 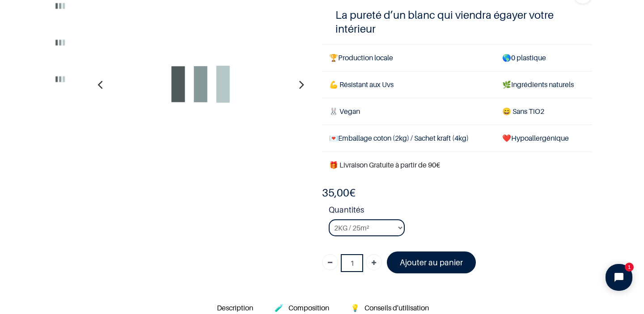 I want to click on td: ans TiO2, so click(x=543, y=111).